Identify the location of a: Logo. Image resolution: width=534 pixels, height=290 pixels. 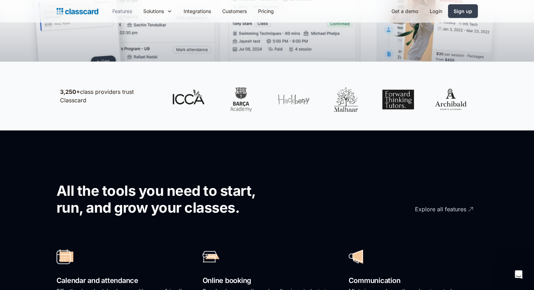
(77, 11).